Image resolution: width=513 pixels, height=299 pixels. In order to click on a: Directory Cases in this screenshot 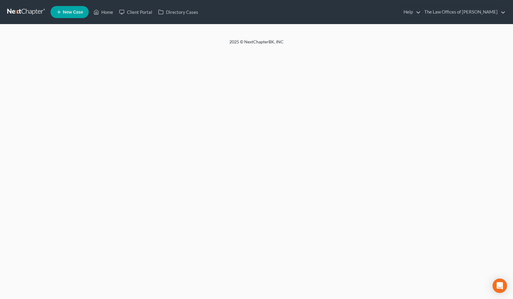, I will do `click(178, 12)`.